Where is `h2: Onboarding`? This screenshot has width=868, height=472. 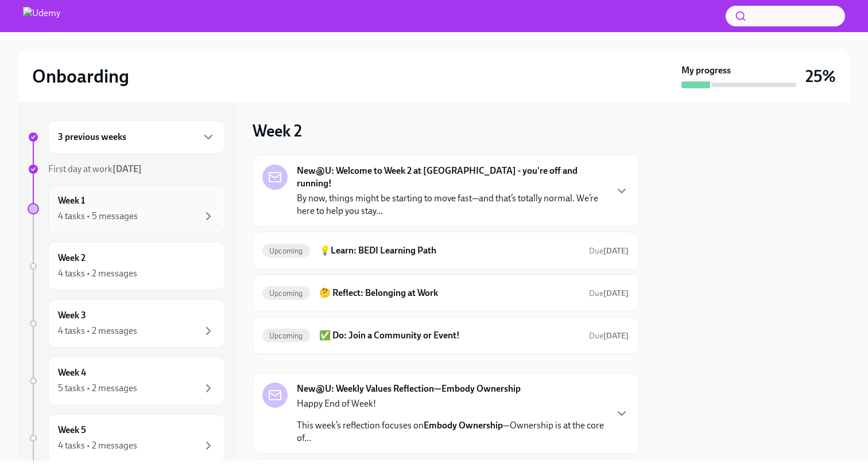
h2: Onboarding is located at coordinates (80, 77).